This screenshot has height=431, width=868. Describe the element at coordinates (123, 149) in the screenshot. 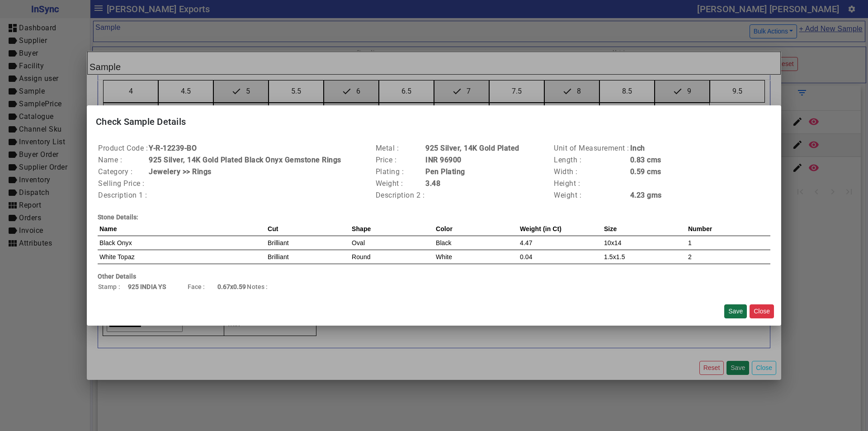

I see `td: Product Code :` at that location.